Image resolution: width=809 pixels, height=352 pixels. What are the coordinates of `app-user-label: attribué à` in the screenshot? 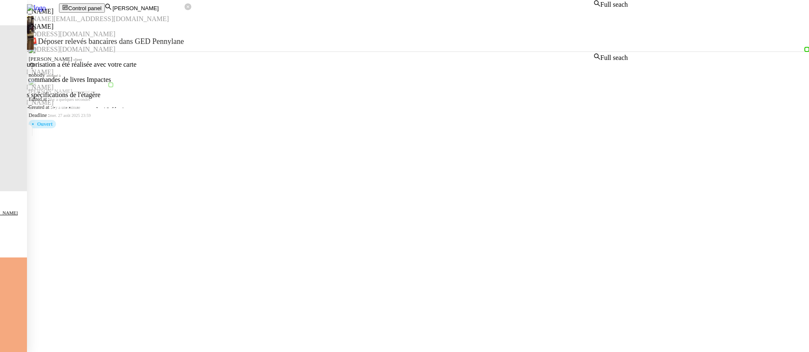 It's located at (71, 70).